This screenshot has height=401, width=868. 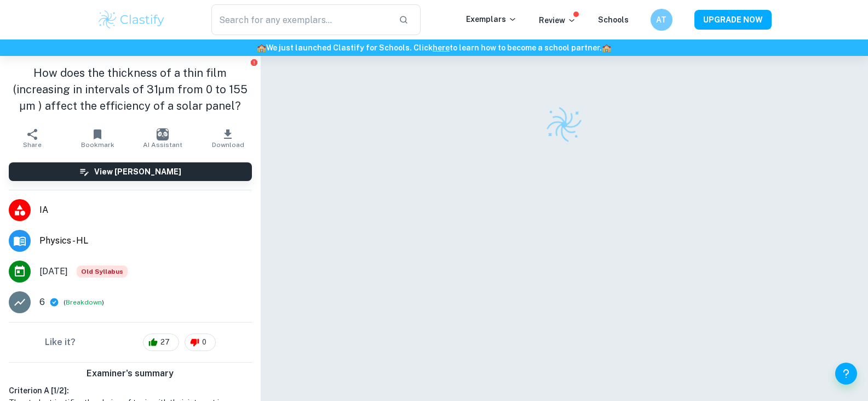 I want to click on span: Download, so click(x=227, y=145).